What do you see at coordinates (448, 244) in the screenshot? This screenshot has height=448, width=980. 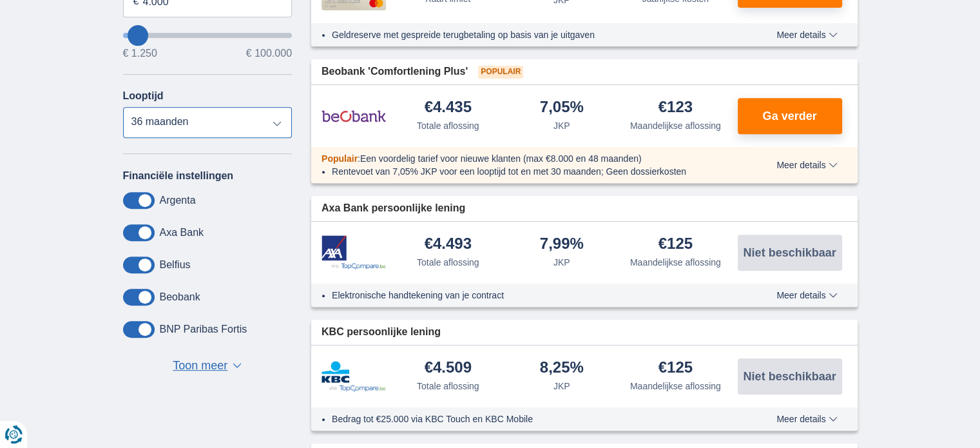 I see `div: €4.493` at bounding box center [448, 244].